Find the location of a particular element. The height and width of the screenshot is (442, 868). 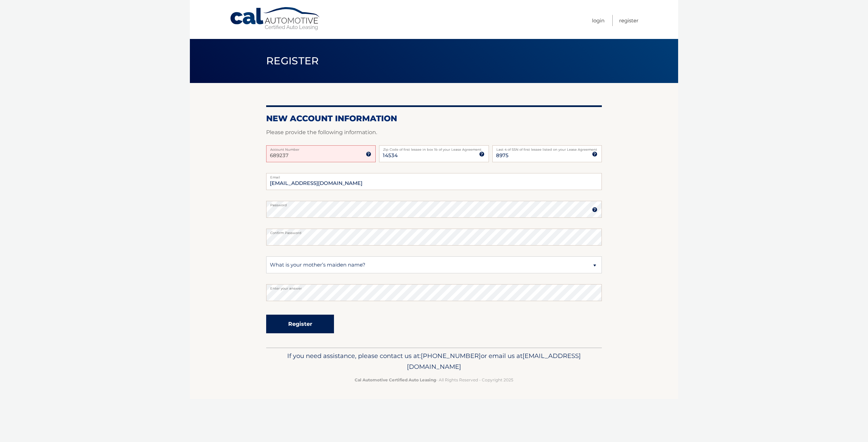

a: Register is located at coordinates (628, 21).